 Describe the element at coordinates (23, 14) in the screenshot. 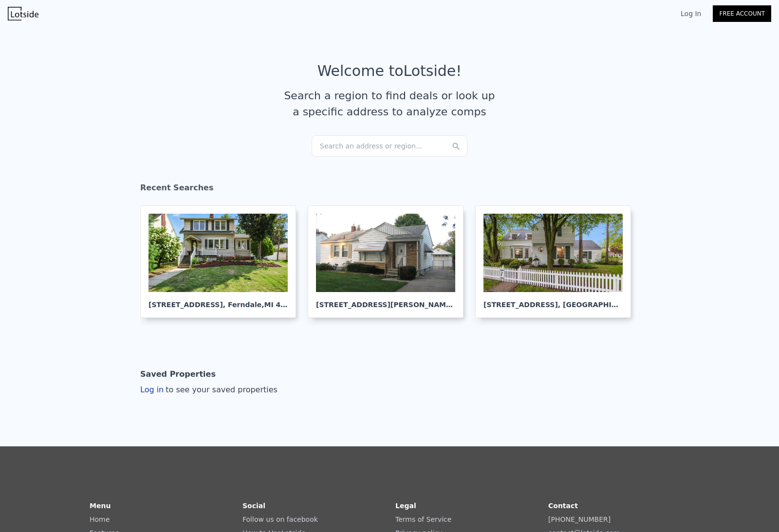

I see `img: Lotside` at that location.